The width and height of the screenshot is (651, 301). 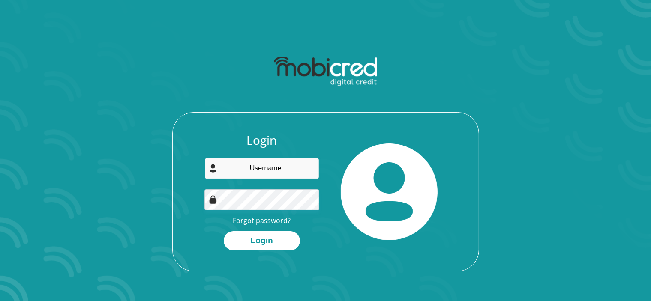 What do you see at coordinates (262, 168) in the screenshot?
I see `input: Username` at bounding box center [262, 168].